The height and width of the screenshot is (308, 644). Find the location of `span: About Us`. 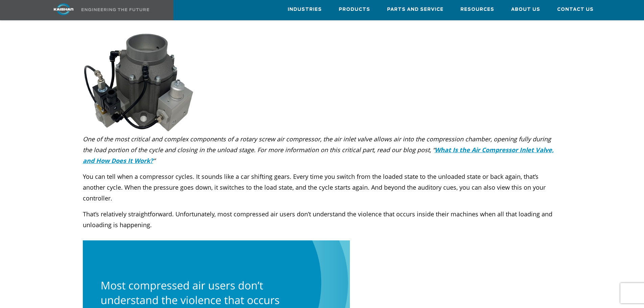

span: About Us is located at coordinates (526, 9).